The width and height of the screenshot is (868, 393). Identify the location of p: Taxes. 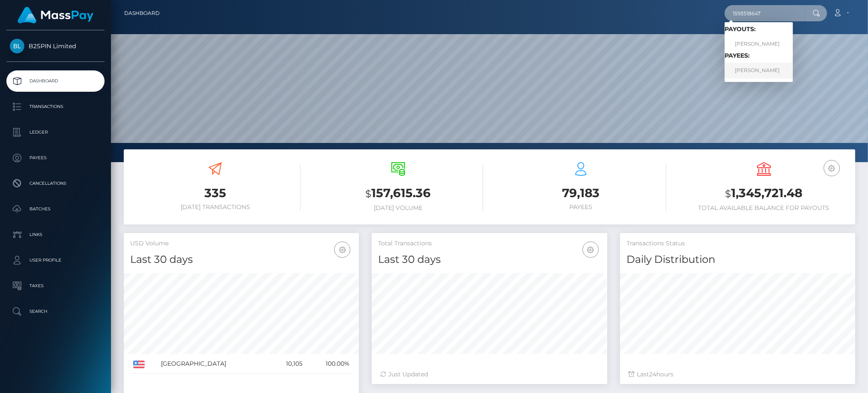
(55, 286).